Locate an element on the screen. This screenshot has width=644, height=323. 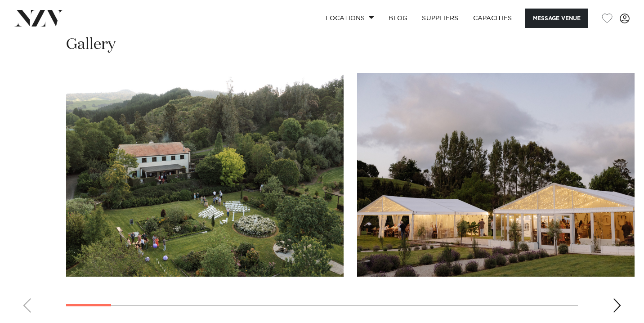
a: Capacities is located at coordinates (493, 18).